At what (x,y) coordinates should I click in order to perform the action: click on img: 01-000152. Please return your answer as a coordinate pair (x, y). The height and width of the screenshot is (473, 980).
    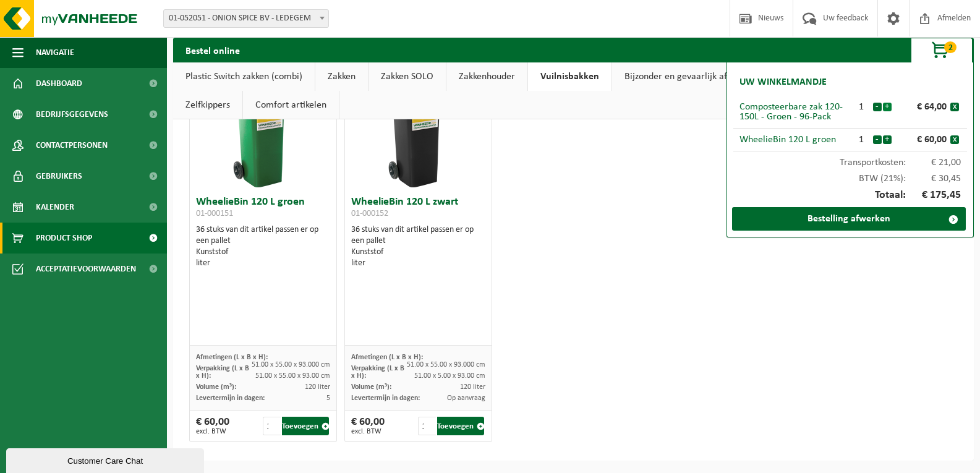
    Looking at the image, I should click on (418, 129).